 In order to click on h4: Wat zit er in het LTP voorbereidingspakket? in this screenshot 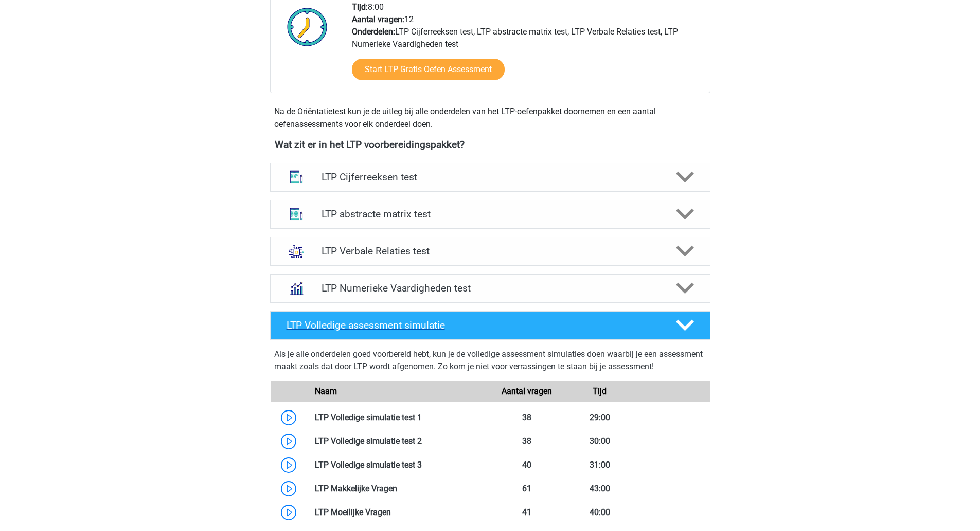, I will do `click(490, 145)`.